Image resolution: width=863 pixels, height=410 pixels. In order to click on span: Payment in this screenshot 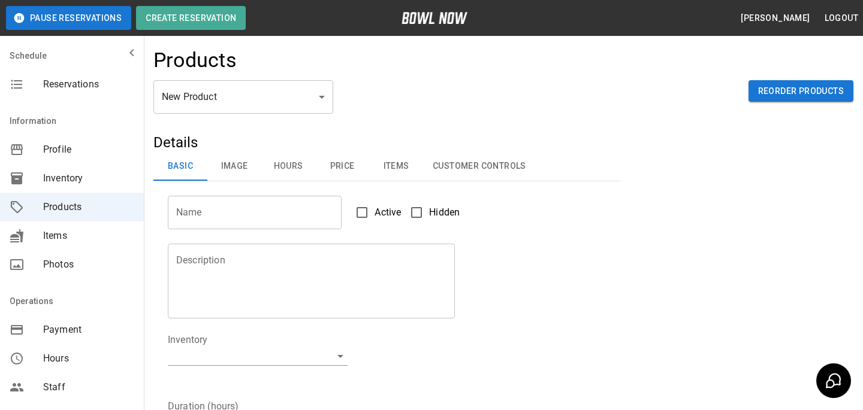, I will do `click(89, 330)`.